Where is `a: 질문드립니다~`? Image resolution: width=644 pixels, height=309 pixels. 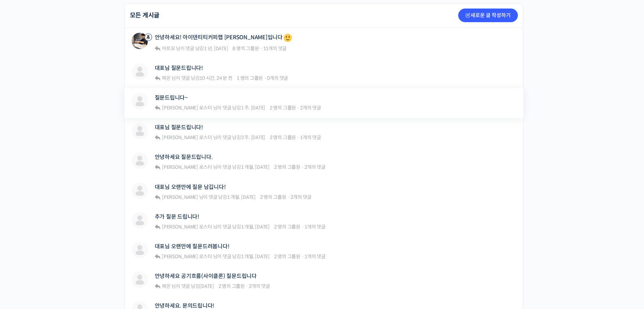
a: 질문드립니다~ is located at coordinates (171, 97).